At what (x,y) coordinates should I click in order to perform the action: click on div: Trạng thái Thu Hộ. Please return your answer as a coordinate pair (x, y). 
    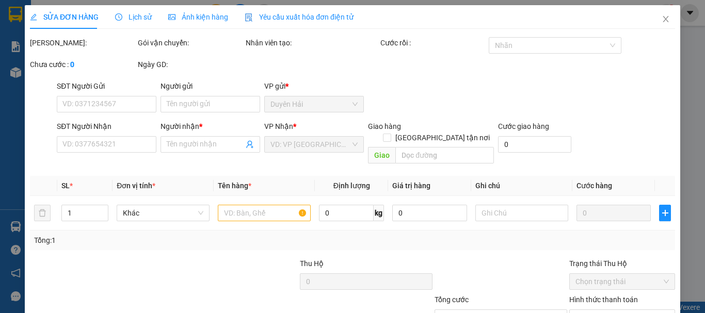
    Looking at the image, I should click on (622, 264).